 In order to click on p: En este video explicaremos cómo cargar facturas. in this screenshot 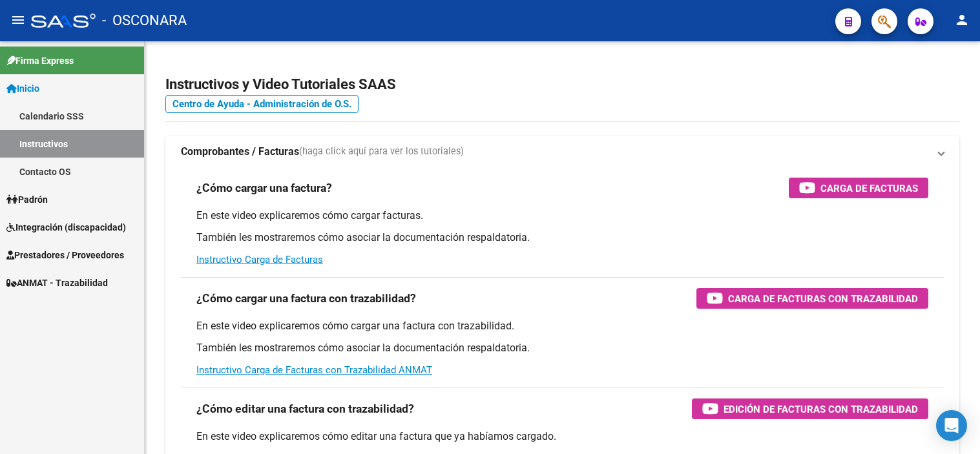, I will do `click(562, 215)`.